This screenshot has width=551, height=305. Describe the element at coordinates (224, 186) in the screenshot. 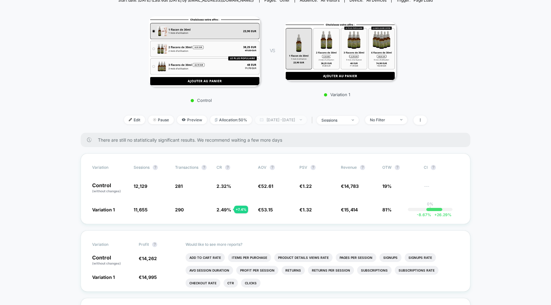

I see `span: 2.32 %` at that location.